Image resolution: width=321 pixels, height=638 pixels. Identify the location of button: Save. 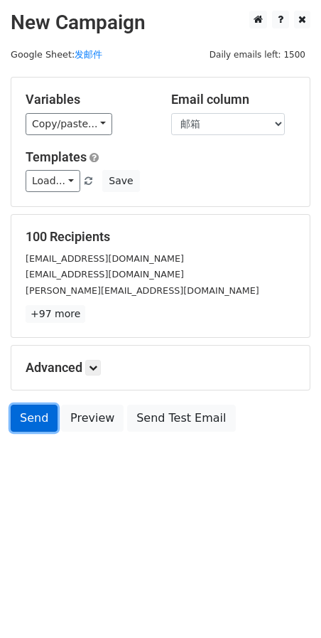
(121, 181).